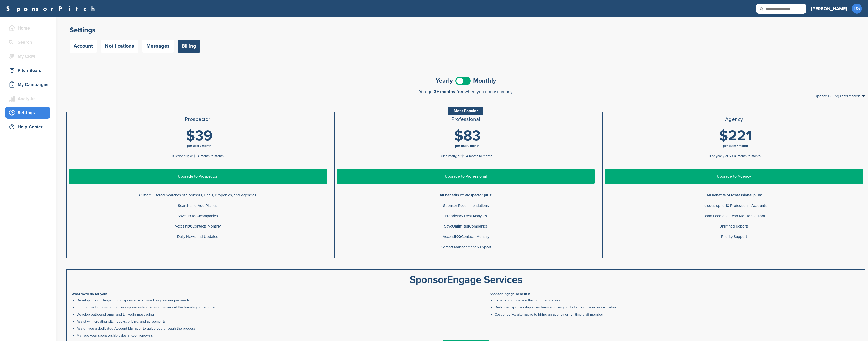 Image resolution: width=868 pixels, height=341 pixels. I want to click on span: $39, so click(199, 136).